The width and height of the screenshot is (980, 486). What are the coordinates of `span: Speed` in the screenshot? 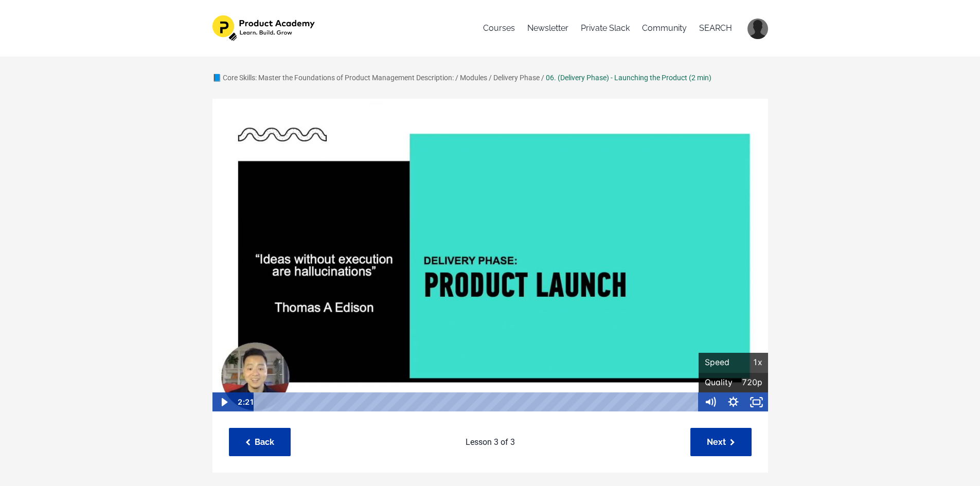 It's located at (719, 363).